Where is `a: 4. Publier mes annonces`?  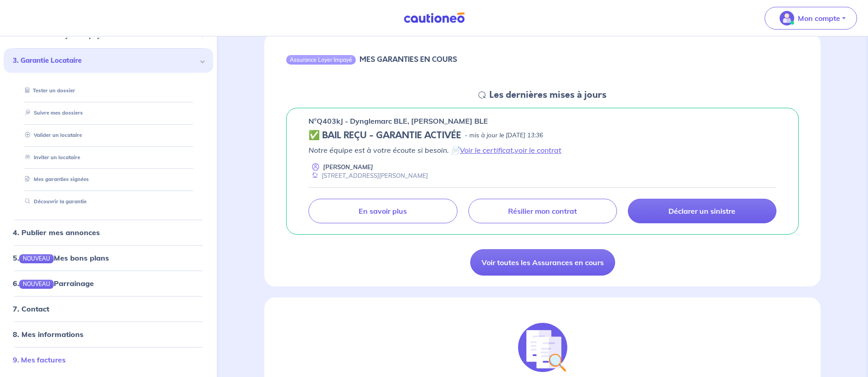 a: 4. Publier mes annonces is located at coordinates (56, 233).